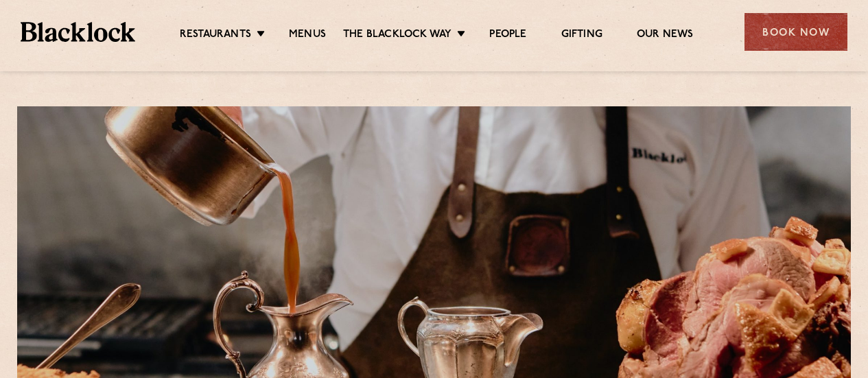 This screenshot has height=378, width=868. What do you see at coordinates (215, 36) in the screenshot?
I see `a: Restaurants` at bounding box center [215, 36].